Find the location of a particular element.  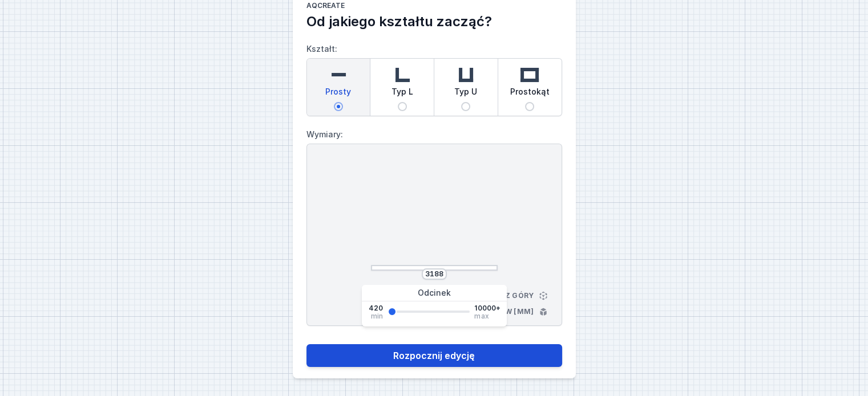

input: Prostokąt is located at coordinates (530, 107).